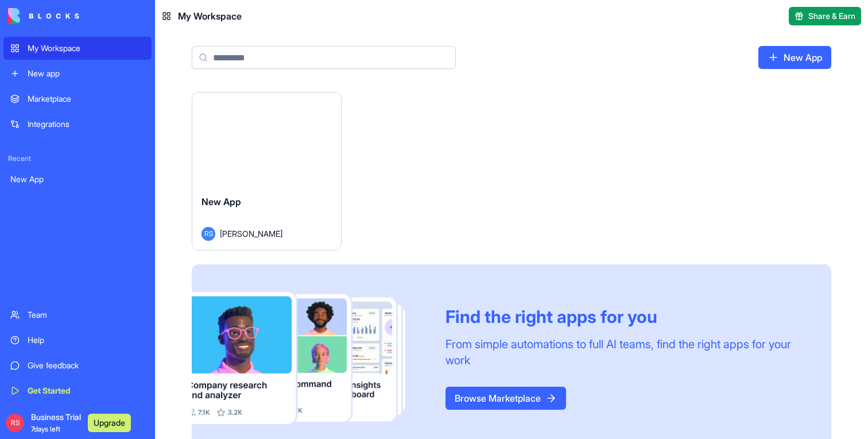 This screenshot has height=439, width=868. What do you see at coordinates (78, 48) in the screenshot?
I see `a: My Workspace` at bounding box center [78, 48].